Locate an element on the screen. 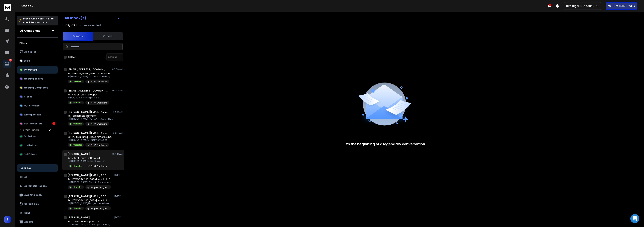  button: Closed is located at coordinates (38, 97).